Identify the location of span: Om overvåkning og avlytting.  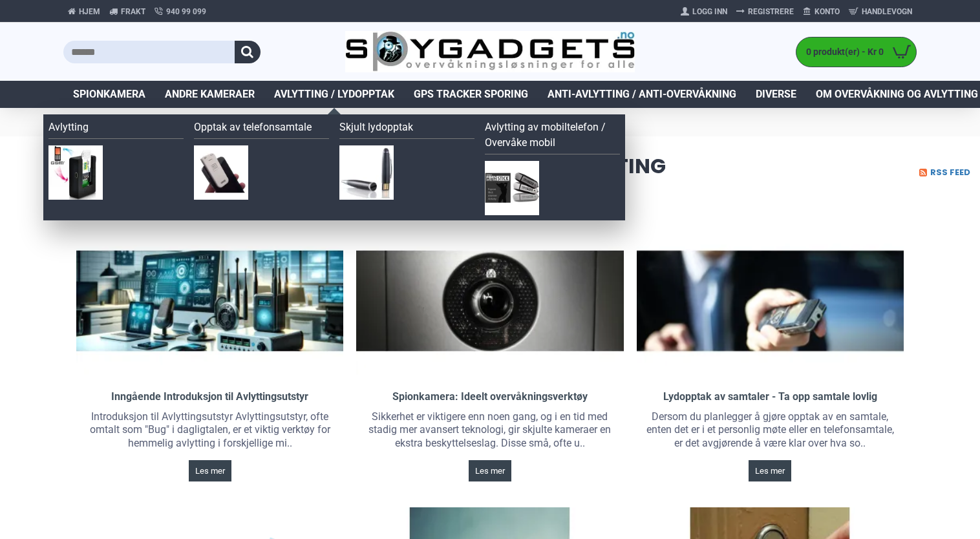
(897, 94).